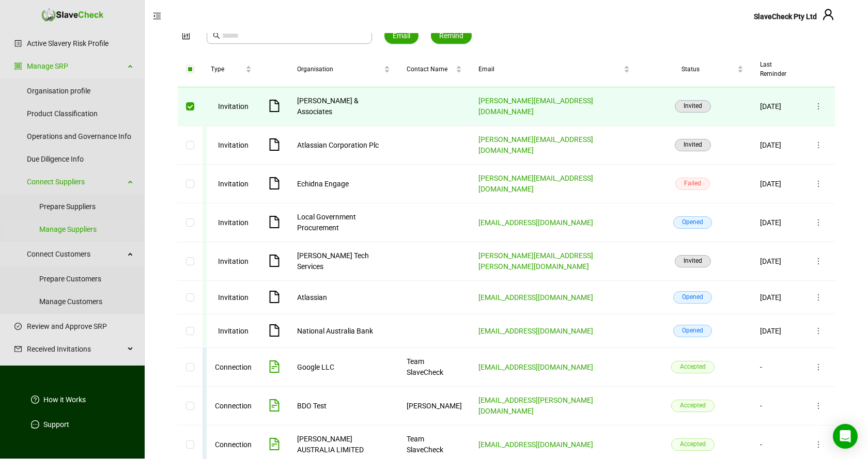 Image resolution: width=868 pixels, height=459 pixels. I want to click on span: question-circle, so click(35, 400).